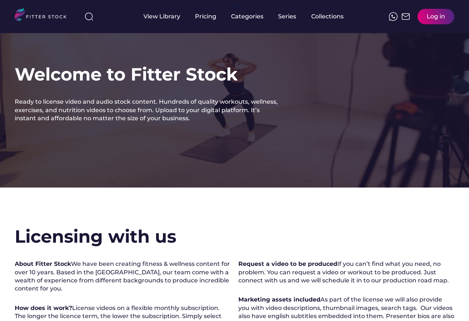 The height and width of the screenshot is (321, 469). Describe the element at coordinates (206, 17) in the screenshot. I see `div: Pricing` at that location.